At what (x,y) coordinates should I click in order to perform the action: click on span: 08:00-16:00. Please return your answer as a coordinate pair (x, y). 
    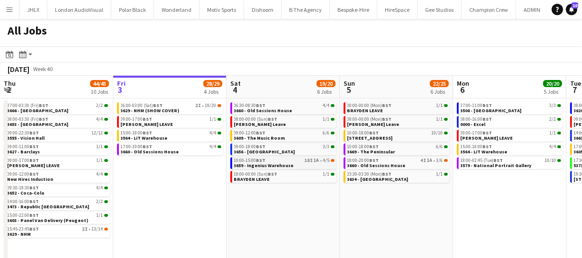
    Looking at the image, I should click on (477, 119).